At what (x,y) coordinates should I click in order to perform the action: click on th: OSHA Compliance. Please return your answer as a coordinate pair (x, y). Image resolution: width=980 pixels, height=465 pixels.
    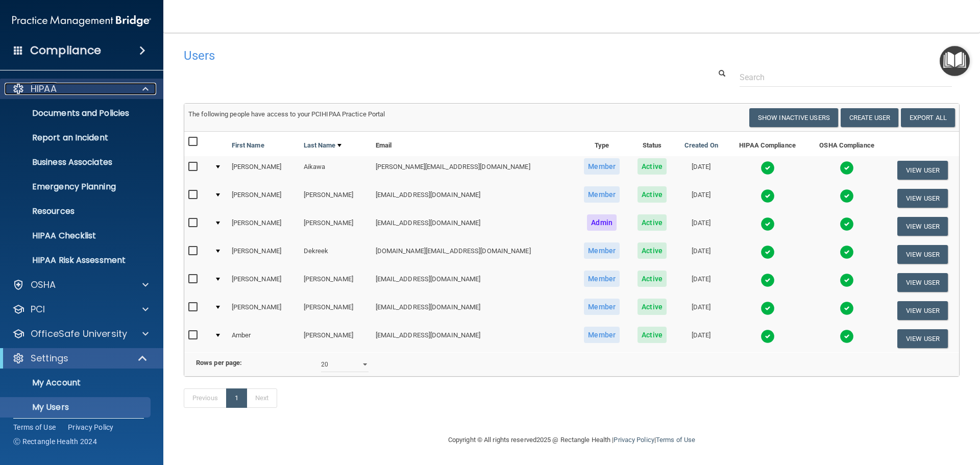
    Looking at the image, I should click on (847, 144).